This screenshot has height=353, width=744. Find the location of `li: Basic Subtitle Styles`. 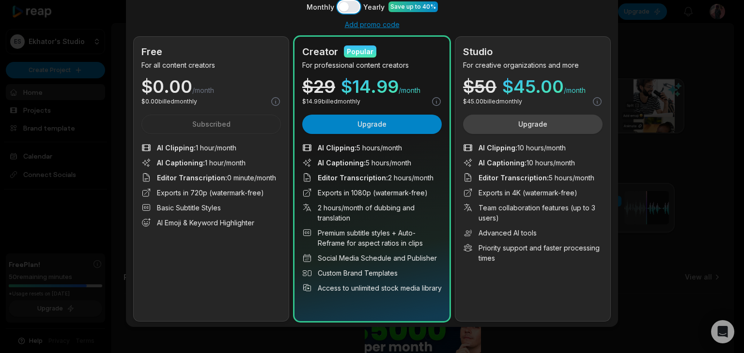

li: Basic Subtitle Styles is located at coordinates (211, 208).